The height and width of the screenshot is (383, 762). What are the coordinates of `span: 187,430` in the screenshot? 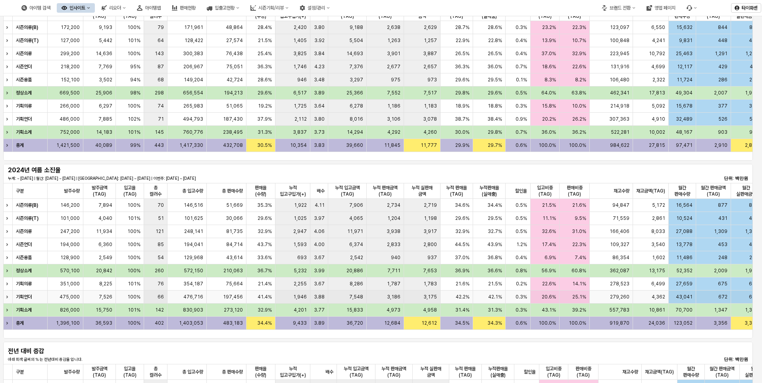 It's located at (233, 119).